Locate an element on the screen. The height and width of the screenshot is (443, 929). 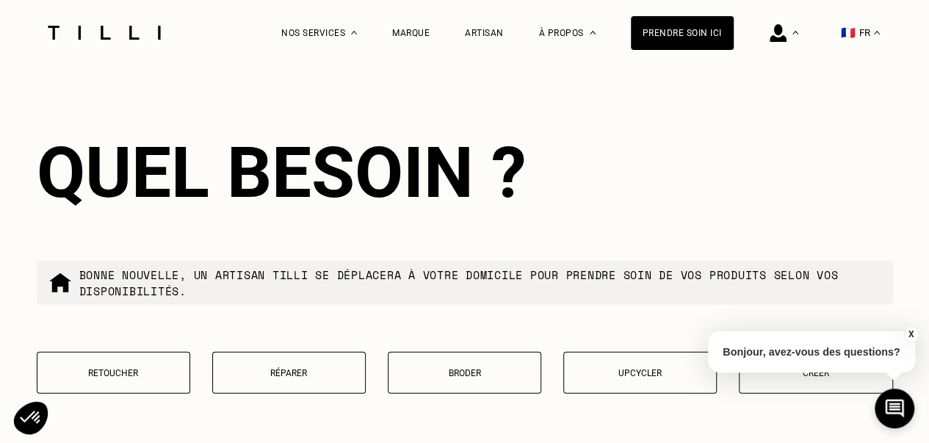
div: Artisan is located at coordinates (484, 33).